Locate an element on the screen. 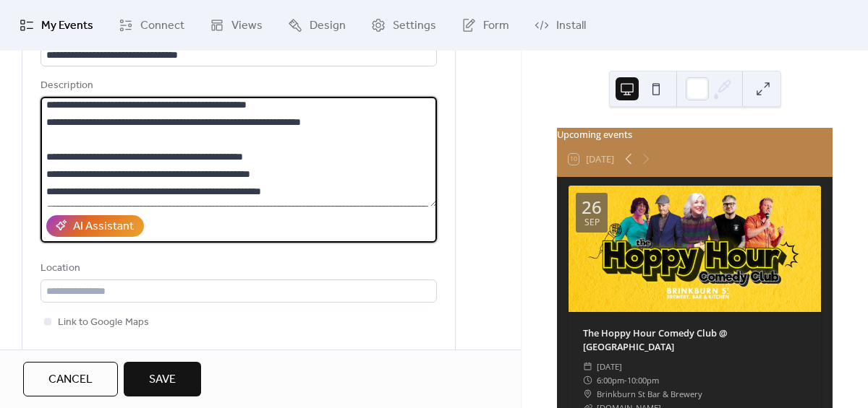 This screenshot has width=868, height=408. a: Settings is located at coordinates (404, 25).